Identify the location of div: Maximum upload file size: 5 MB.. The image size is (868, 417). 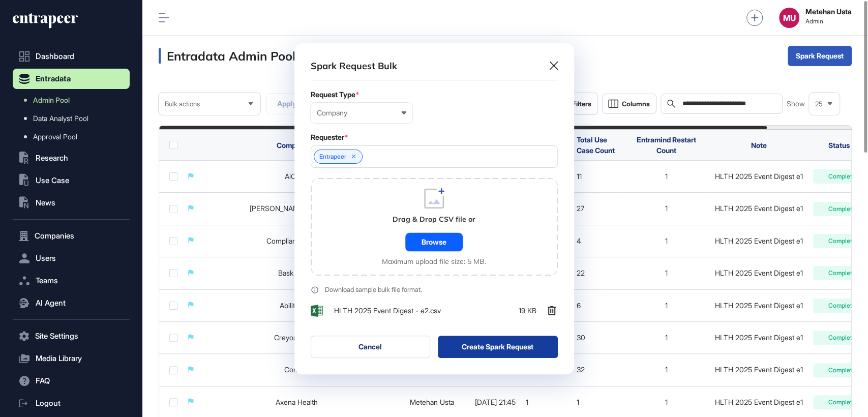
(434, 262).